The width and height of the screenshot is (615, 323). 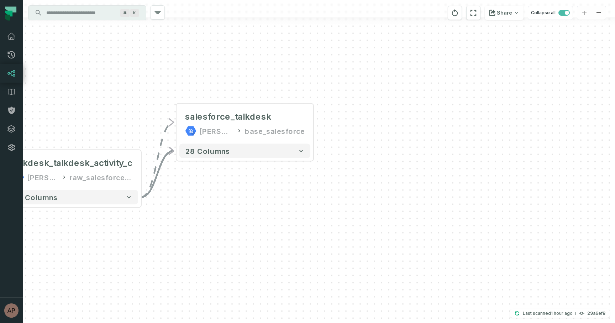 What do you see at coordinates (275, 131) in the screenshot?
I see `div: base_salesforce` at bounding box center [275, 131].